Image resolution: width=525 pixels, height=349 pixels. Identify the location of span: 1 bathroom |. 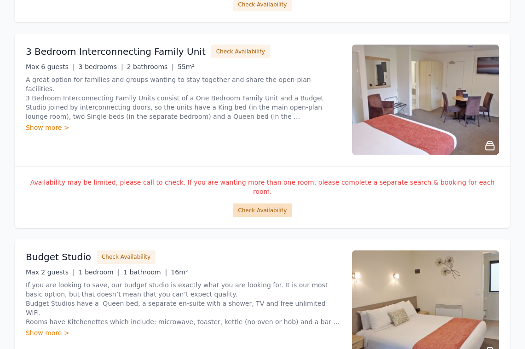
(145, 272).